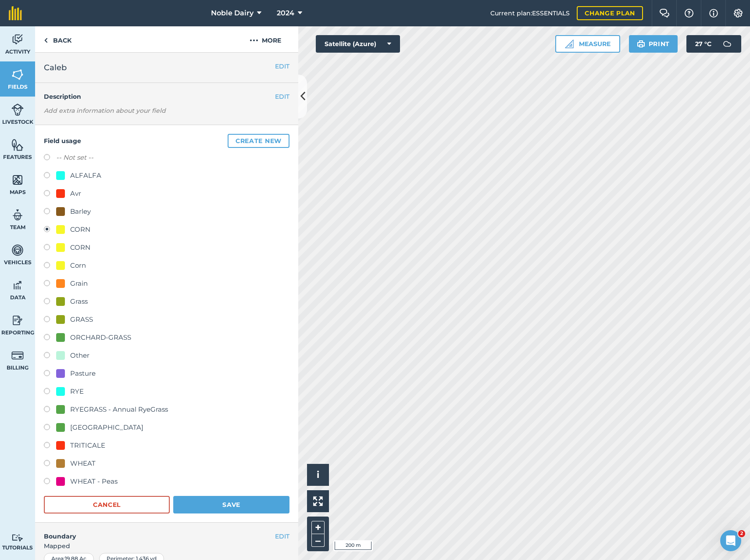  What do you see at coordinates (641, 44) in the screenshot?
I see `img: svg+xml;base64,PHN2ZyB4bWxucz0iaHR0cDovL3d3dy53My5vcmcvMjAwMC9zdmciIHdpZHRoPSIxOSIgaGVpZ2h0PSIyNC...` at bounding box center [641, 44].